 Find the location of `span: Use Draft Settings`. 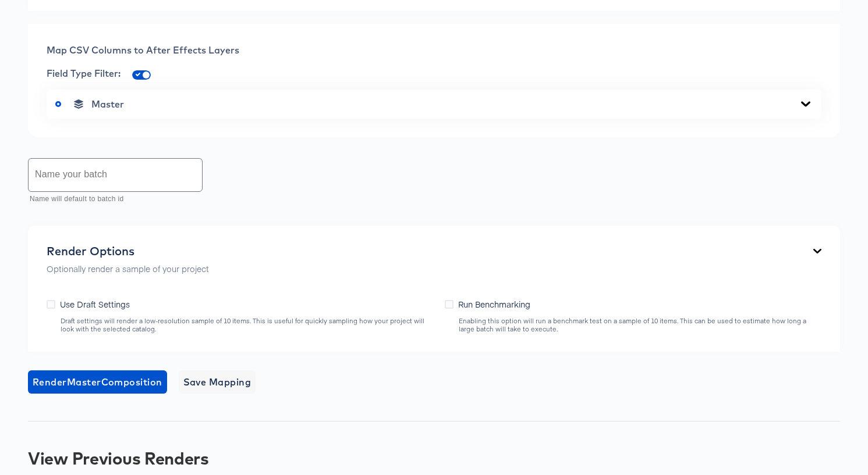

span: Use Draft Settings is located at coordinates (95, 304).